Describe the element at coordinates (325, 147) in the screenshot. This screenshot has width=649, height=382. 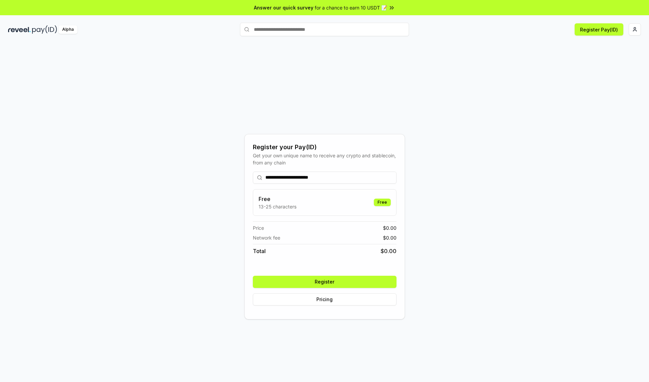
I see `div: Register your Pay(ID)` at that location.